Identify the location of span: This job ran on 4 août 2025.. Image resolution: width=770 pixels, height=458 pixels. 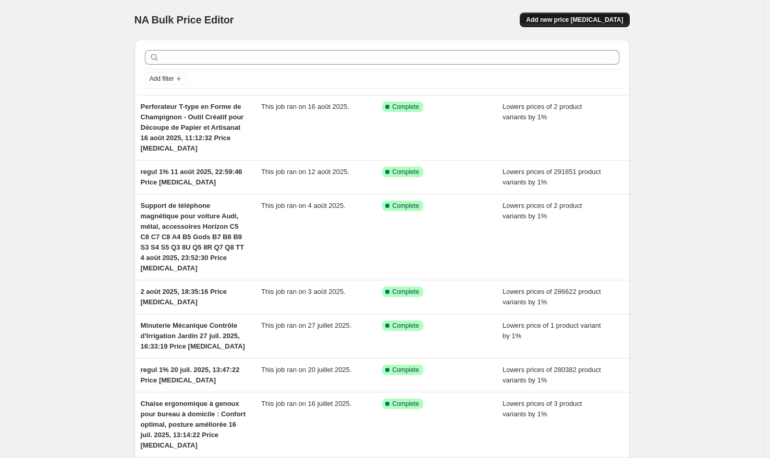
(304, 206).